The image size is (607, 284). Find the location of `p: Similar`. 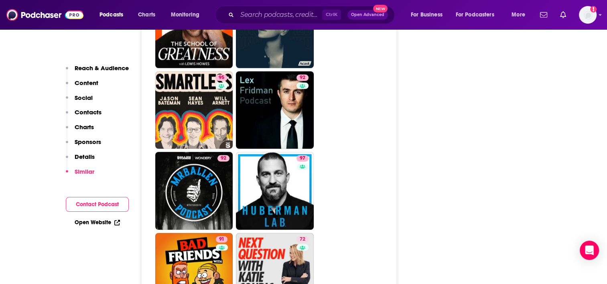

p: Similar is located at coordinates (84, 171).